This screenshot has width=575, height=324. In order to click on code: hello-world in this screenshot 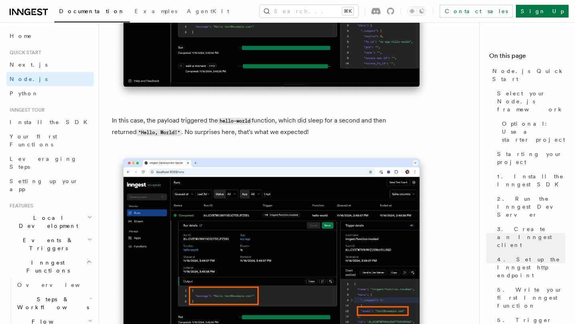, I will do `click(235, 121)`.